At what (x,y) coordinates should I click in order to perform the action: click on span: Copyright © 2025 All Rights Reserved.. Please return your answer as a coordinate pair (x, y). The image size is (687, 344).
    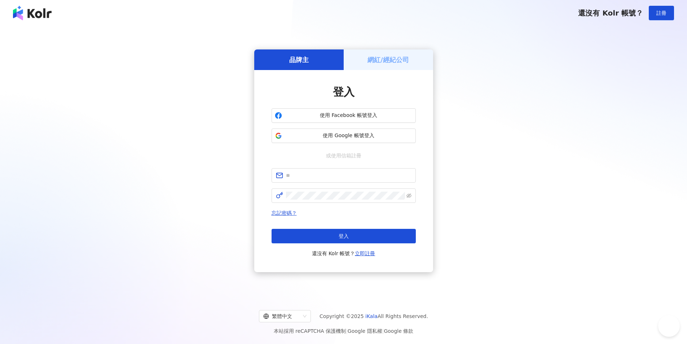
    Looking at the image, I should click on (374, 316).